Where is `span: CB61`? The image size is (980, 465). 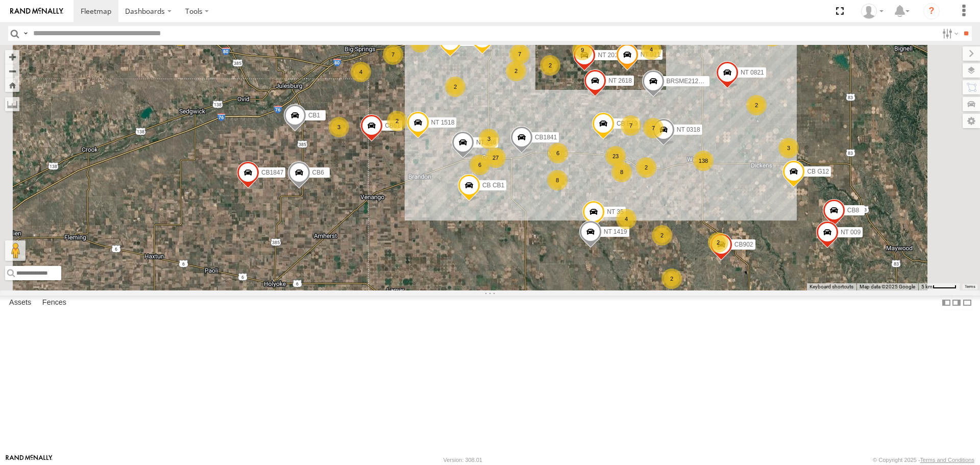 span: CB61 is located at coordinates (393, 126).